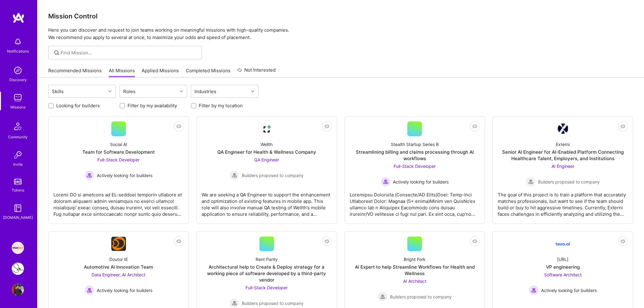  What do you see at coordinates (415, 259) in the screenshot?
I see `div: Bright Fork` at bounding box center [415, 259].